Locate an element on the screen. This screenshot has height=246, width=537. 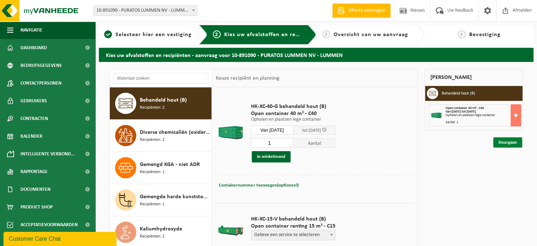
span: Behandeld hout (B) is located at coordinates (163, 100).